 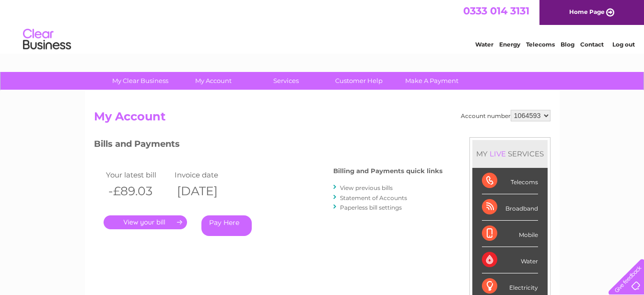 I want to click on td: Your latest bill, so click(x=138, y=175).